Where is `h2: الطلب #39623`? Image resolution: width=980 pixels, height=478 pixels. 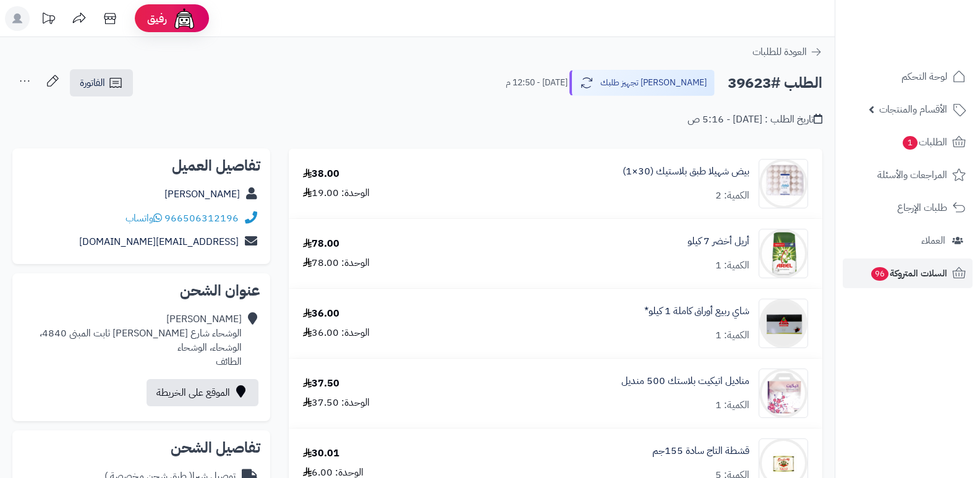
h2: الطلب #39623 is located at coordinates (775, 83).